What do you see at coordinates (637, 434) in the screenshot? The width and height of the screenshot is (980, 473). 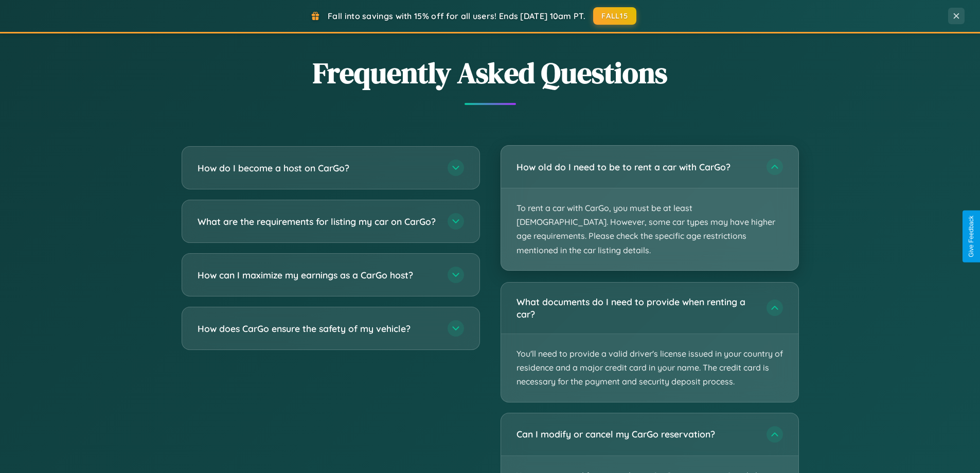 I see `h3: Can I modify or cancel my CarGo reservation?` at bounding box center [637, 434].